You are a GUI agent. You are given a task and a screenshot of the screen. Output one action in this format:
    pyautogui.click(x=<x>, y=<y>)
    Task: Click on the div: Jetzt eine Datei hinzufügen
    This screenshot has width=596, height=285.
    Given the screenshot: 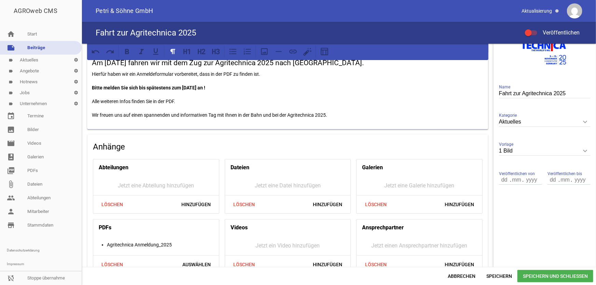 What is the action you would take?
    pyautogui.click(x=288, y=185)
    